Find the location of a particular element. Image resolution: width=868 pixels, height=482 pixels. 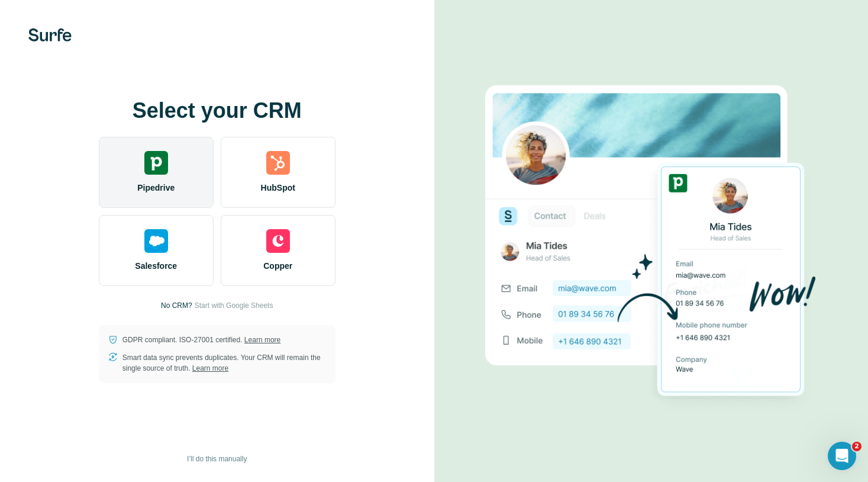

span: Pipedrive is located at coordinates (156, 188).